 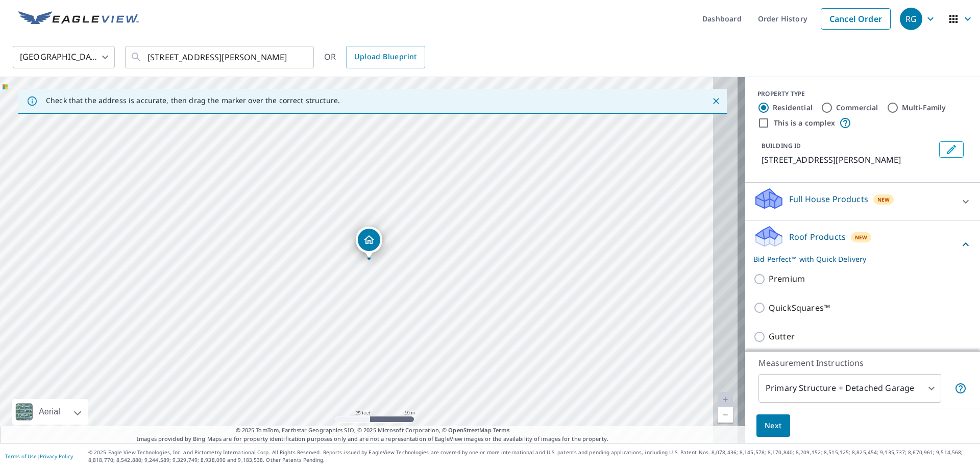 What do you see at coordinates (501, 430) in the screenshot?
I see `a: Terms` at bounding box center [501, 430].